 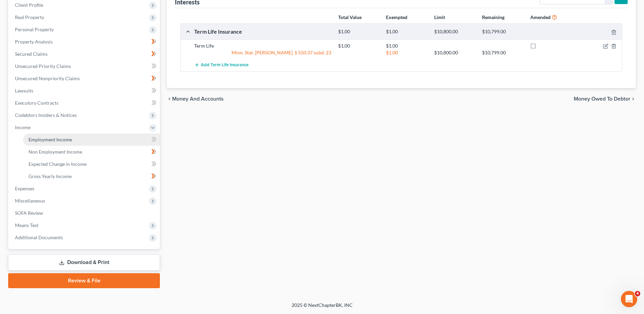 I want to click on strong: Exempted, so click(x=396, y=17).